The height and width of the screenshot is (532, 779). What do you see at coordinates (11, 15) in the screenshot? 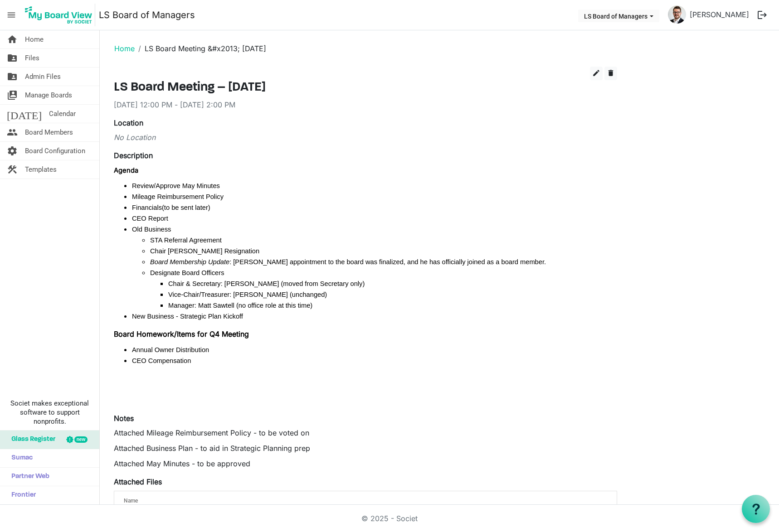
I see `span: menu` at bounding box center [11, 15].